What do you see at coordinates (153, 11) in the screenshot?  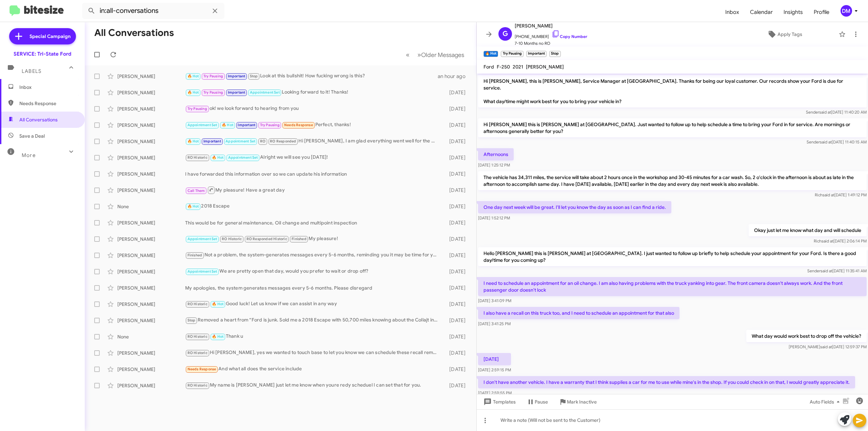 I see `input: Search` at bounding box center [153, 11].